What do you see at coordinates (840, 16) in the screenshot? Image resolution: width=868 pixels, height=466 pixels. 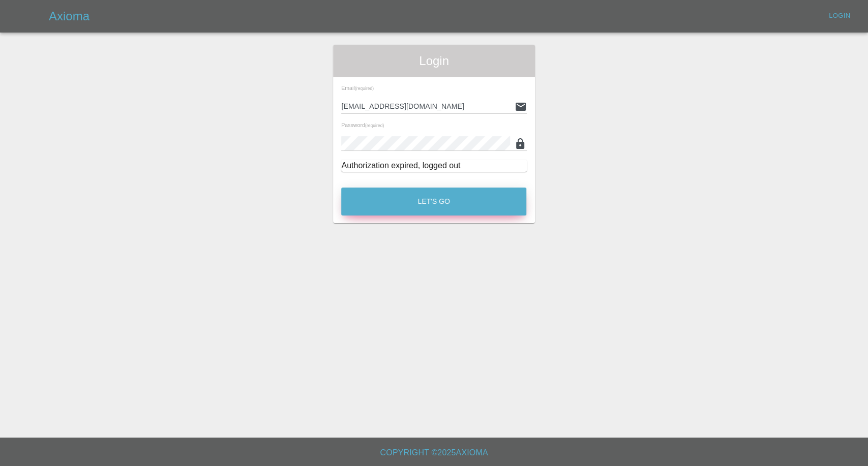 I see `a: Login` at bounding box center [840, 16].